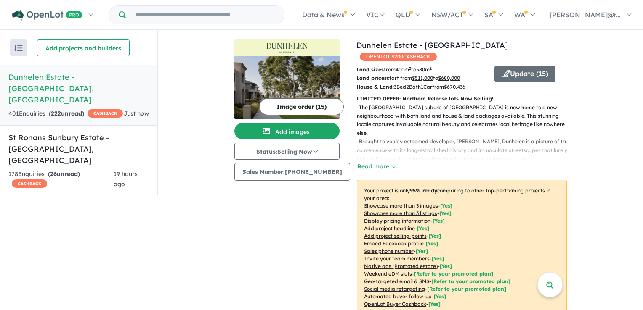  Describe the element at coordinates (47, 15) in the screenshot. I see `img: Openlot PRO Logo White` at that location.